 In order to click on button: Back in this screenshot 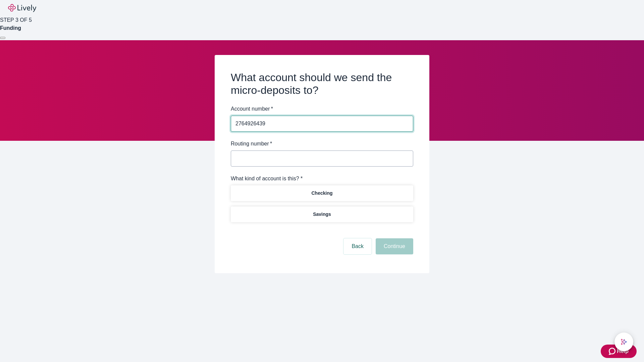, I will do `click(357, 246)`.